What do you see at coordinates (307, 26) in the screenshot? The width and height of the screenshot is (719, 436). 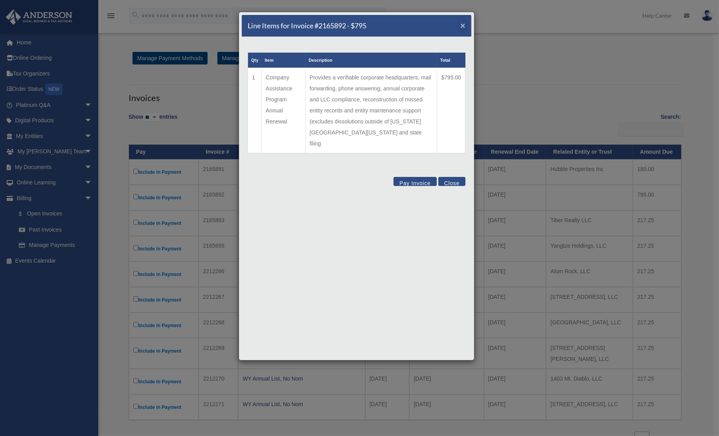 I see `h5: Line Items for Invoice #2165892 - $795` at bounding box center [307, 26].